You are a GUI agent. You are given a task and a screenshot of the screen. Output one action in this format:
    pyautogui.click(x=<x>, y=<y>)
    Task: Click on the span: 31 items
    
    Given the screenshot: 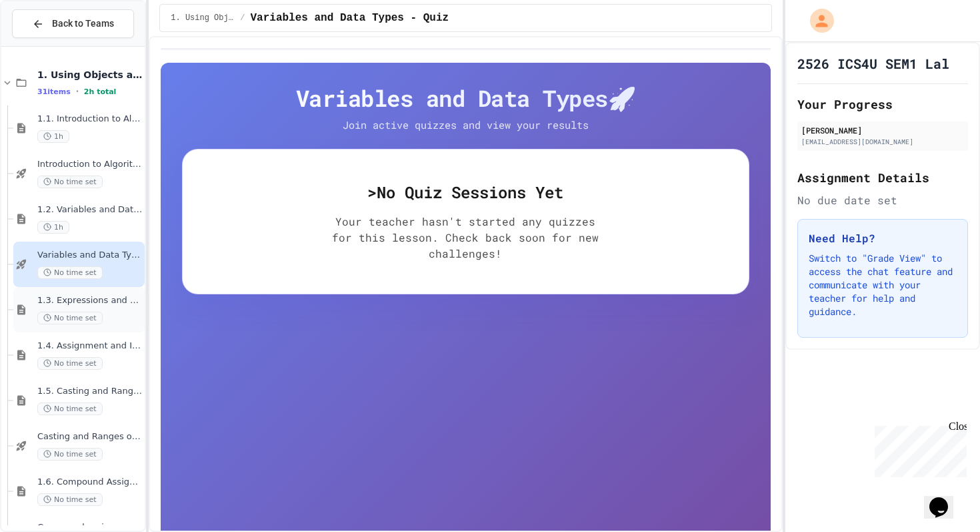 What is the action you would take?
    pyautogui.click(x=54, y=91)
    